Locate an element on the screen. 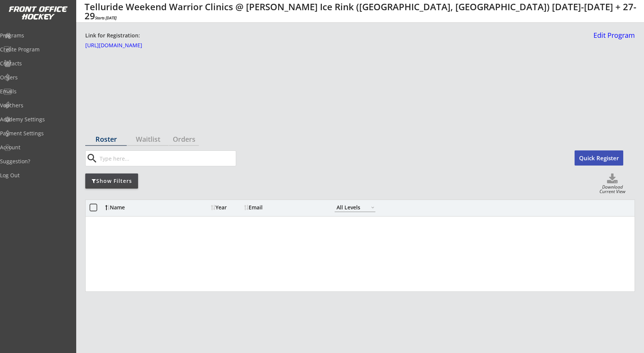 The image size is (644, 353). div: Roster is located at coordinates (106, 139).